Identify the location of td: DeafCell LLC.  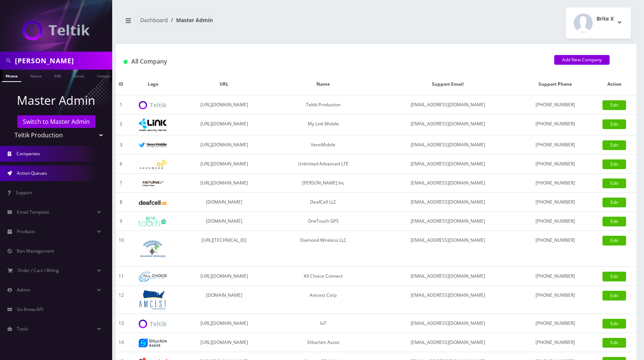
(323, 202).